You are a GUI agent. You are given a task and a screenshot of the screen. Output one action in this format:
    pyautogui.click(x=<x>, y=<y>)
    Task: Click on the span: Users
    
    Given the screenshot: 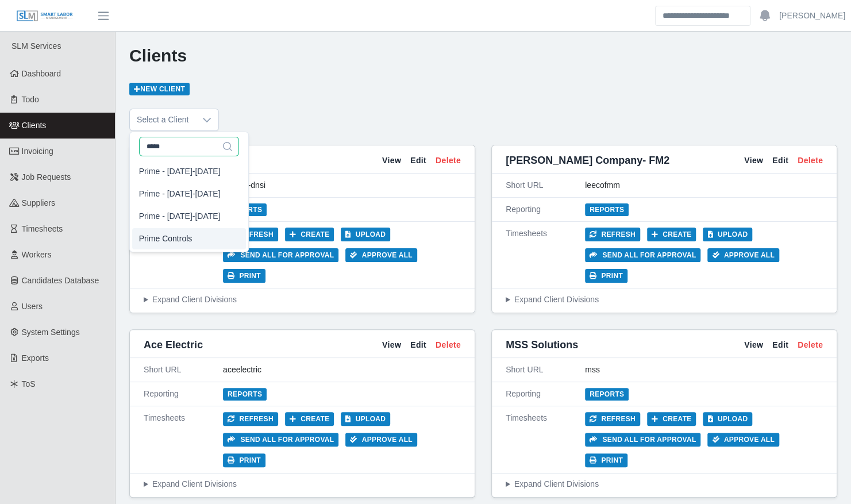 What is the action you would take?
    pyautogui.click(x=32, y=306)
    